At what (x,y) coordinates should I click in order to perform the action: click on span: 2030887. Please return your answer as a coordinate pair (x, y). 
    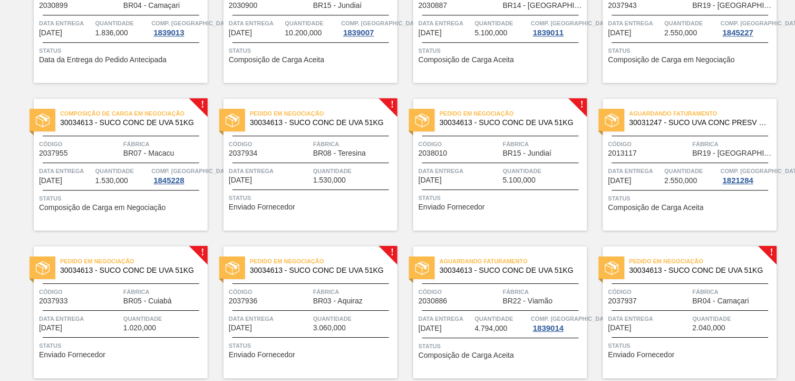
    Looking at the image, I should click on (433, 5).